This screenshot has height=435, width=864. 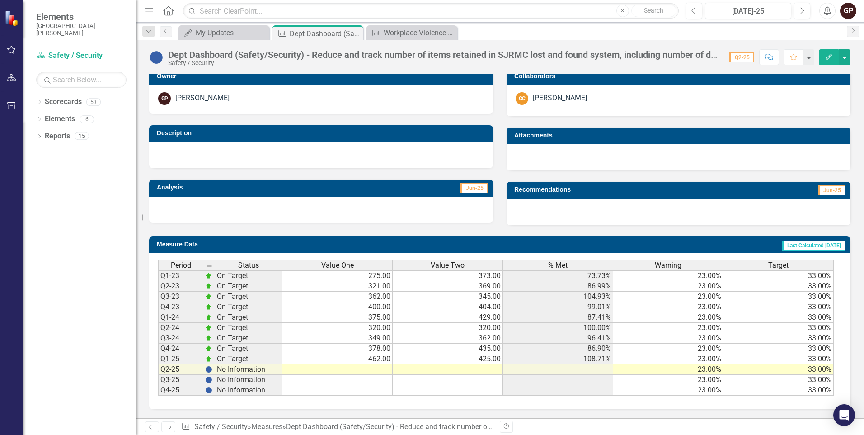 I want to click on h3: Analysis, so click(x=236, y=187).